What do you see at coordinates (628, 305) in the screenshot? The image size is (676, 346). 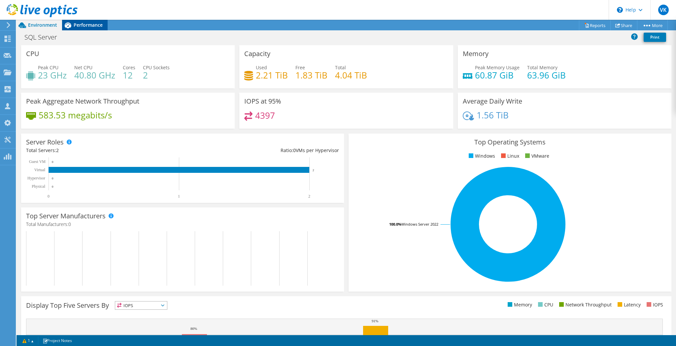 I see `li: Latency` at bounding box center [628, 305].